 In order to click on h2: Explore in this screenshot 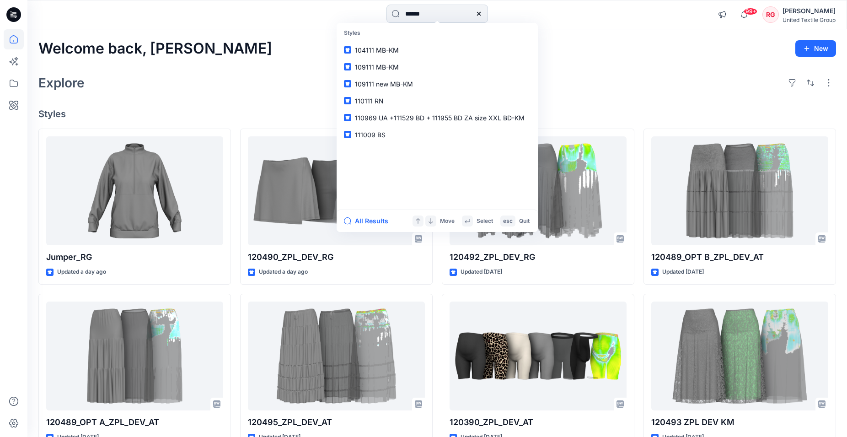, I will do `click(61, 83)`.